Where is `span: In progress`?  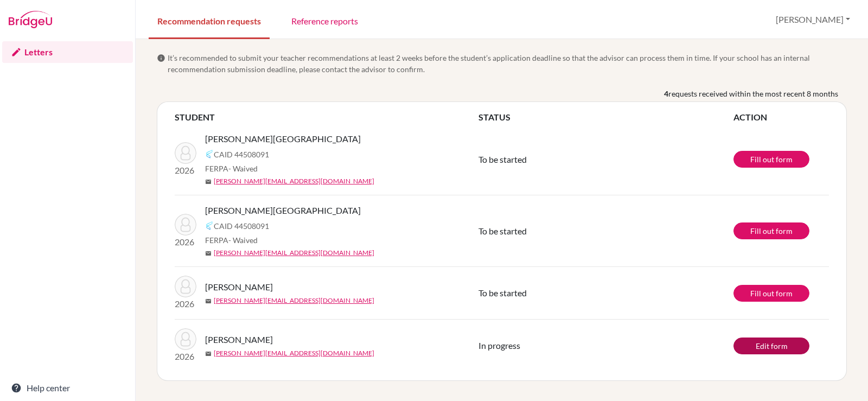
span: In progress is located at coordinates (499, 345).